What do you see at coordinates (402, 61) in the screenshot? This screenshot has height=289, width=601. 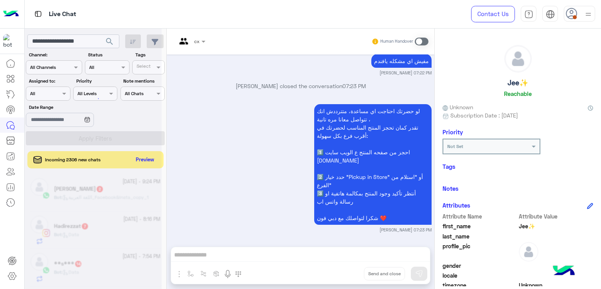 I see `p: 8/10/2025, 7:22 PM` at bounding box center [402, 61].